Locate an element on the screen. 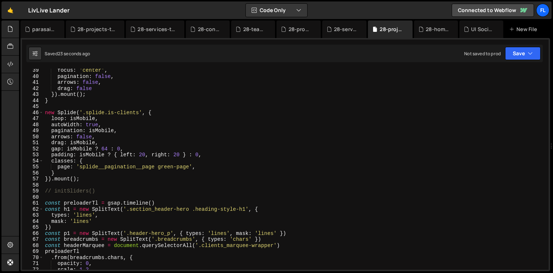  div: 59 is located at coordinates (33, 191).